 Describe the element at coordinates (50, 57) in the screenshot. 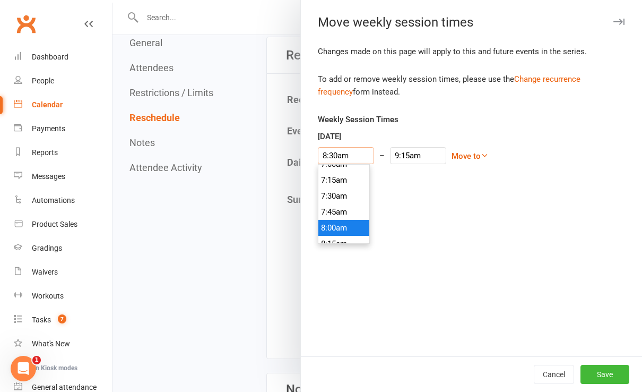

I see `div: Dashboard` at that location.